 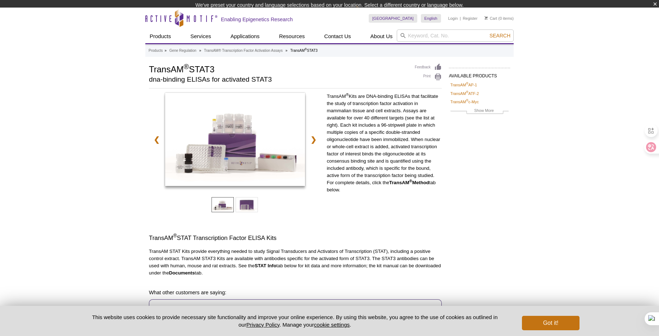 What do you see at coordinates (278, 69) in the screenshot?
I see `h1: TransAM STAT3` at bounding box center [278, 69].